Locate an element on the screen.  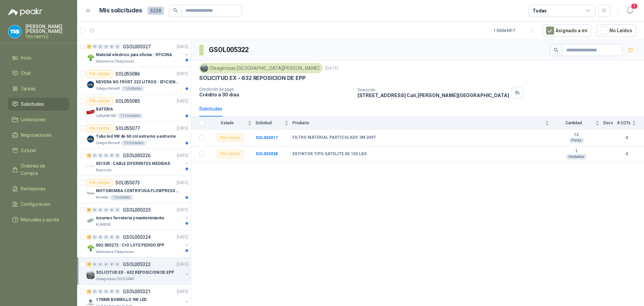
th: Producto is located at coordinates (422, 123).